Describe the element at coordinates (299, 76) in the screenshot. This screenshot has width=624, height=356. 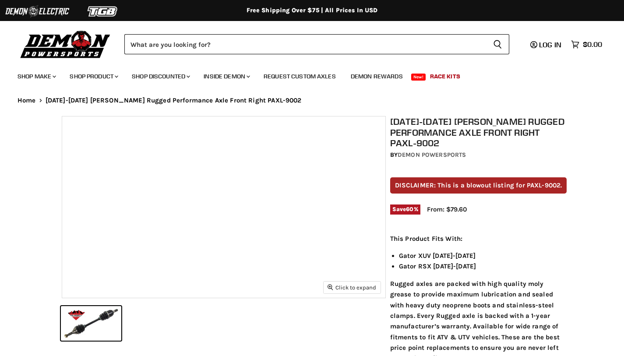
I see `a: Request Custom Axles` at that location.